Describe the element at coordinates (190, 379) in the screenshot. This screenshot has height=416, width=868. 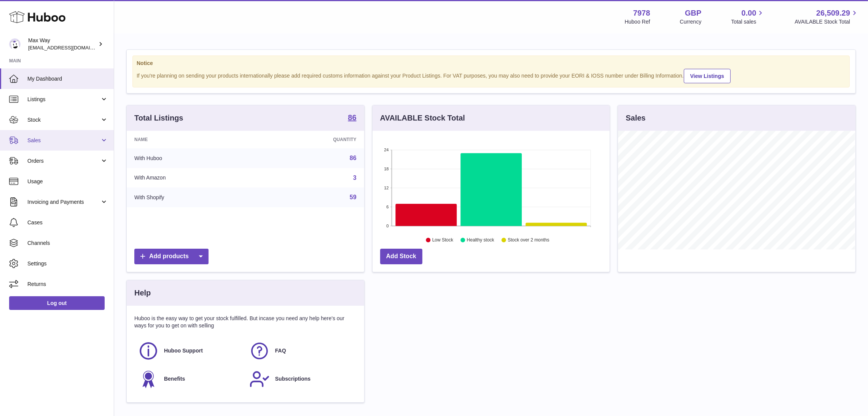
I see `a: Benefits` at that location.